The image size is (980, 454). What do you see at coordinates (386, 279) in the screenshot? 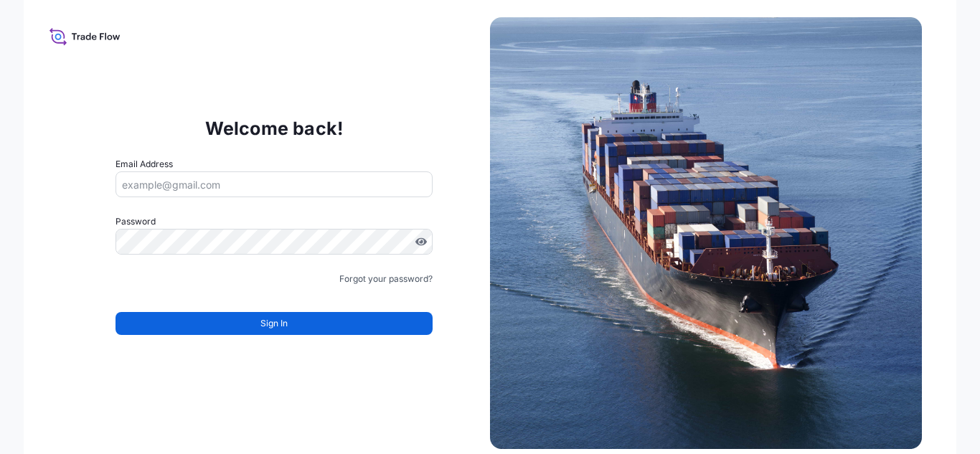
I see `a: Forgot your password?` at bounding box center [386, 279].